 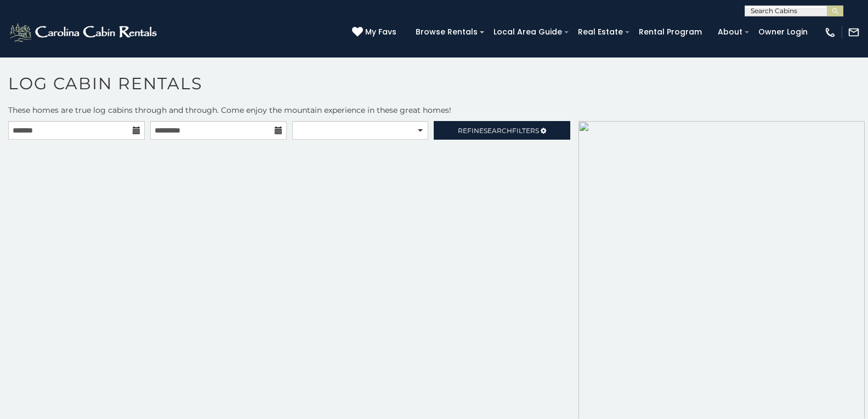 I want to click on img: White-1-2.png, so click(x=84, y=32).